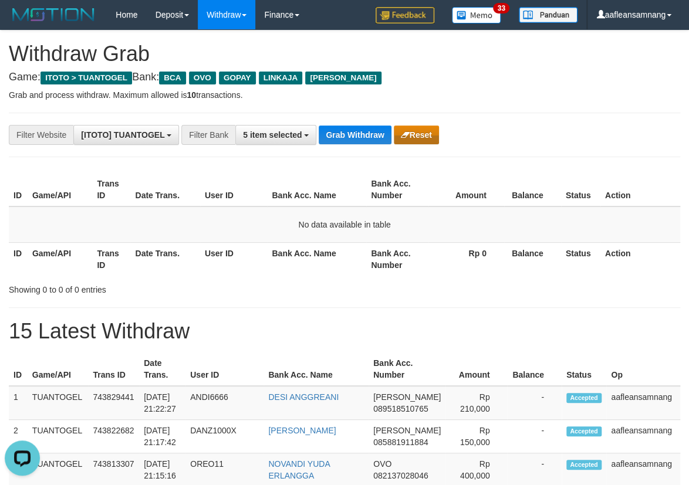 The height and width of the screenshot is (485, 689). I want to click on h4: Game: Bank:, so click(344, 77).